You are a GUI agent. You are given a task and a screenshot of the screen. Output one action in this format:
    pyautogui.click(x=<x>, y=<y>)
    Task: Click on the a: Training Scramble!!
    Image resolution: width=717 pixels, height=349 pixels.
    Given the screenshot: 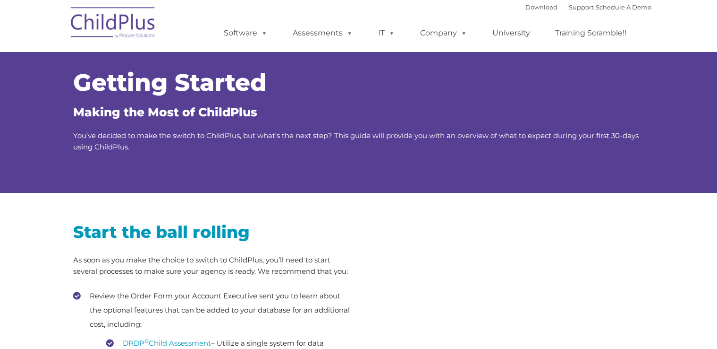 What is the action you would take?
    pyautogui.click(x=591, y=33)
    